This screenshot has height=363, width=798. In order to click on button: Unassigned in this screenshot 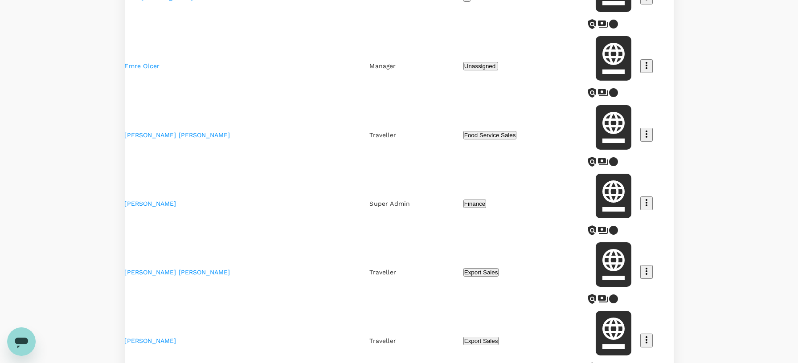, I will do `click(481, 66)`.